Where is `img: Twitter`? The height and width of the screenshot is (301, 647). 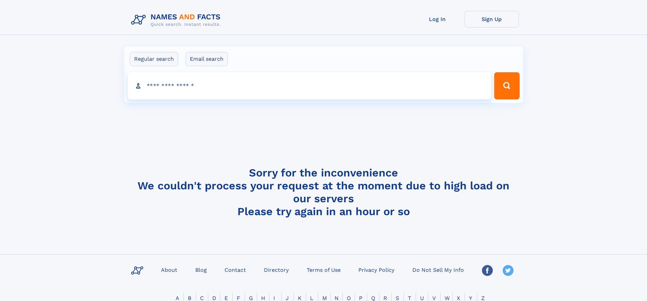 img: Twitter is located at coordinates (508, 271).